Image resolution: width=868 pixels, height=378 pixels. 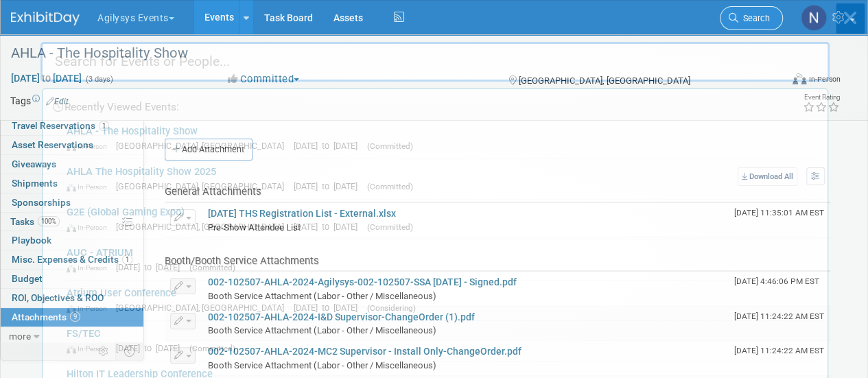 What do you see at coordinates (435, 103) in the screenshot?
I see `div: Recently Viewed Events:` at bounding box center [435, 103].